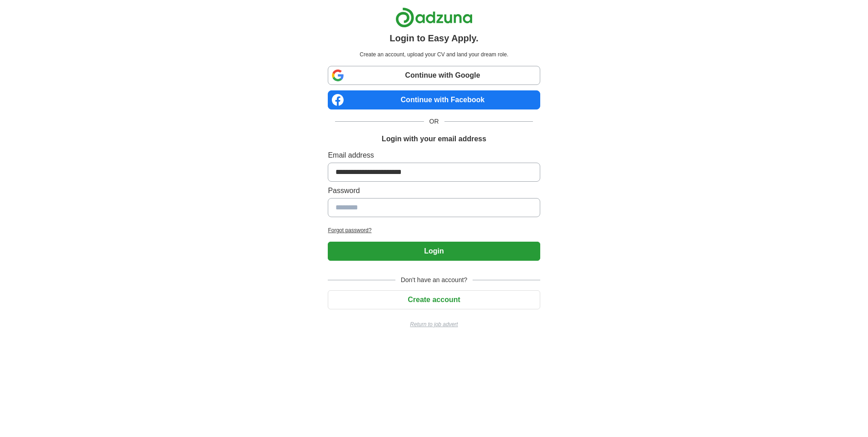 The height and width of the screenshot is (437, 868). What do you see at coordinates (434, 155) in the screenshot?
I see `label: Email address` at bounding box center [434, 155].